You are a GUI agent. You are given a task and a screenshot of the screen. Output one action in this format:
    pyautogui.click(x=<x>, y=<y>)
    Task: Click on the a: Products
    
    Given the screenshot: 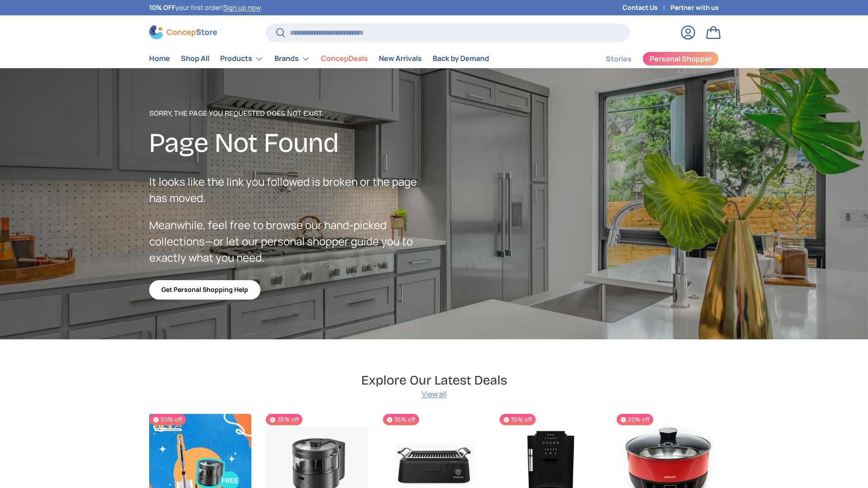 What is the action you would take?
    pyautogui.click(x=242, y=58)
    